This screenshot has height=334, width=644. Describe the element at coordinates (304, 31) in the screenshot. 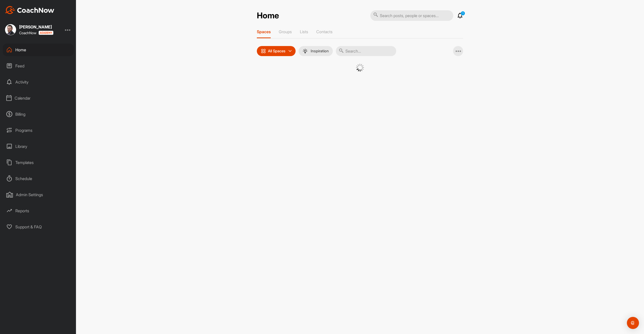

I see `p: Lists` at that location.